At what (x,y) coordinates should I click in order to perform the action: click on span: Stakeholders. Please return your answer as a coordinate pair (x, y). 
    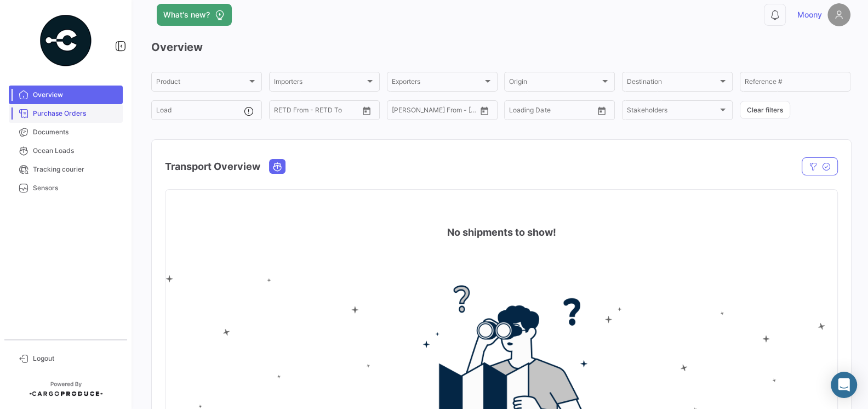
    Looking at the image, I should click on (672, 112).